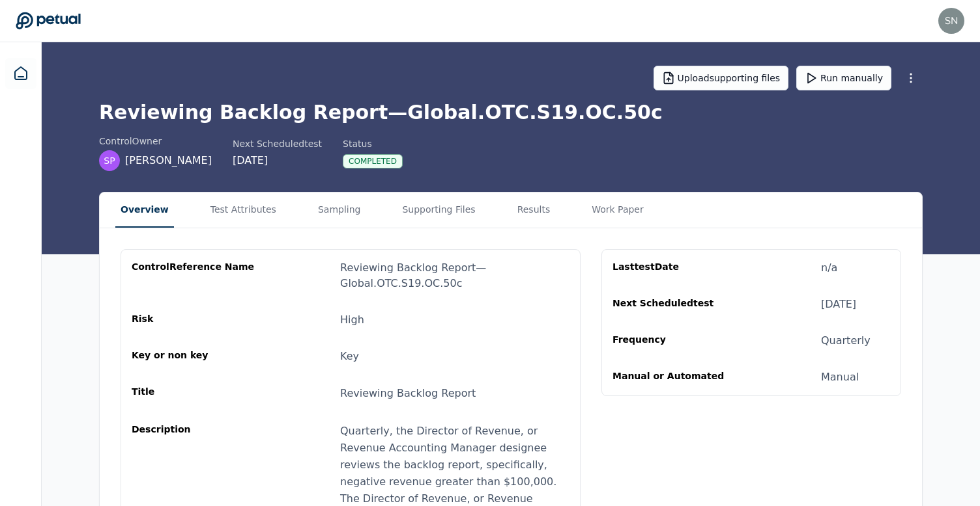 The image size is (980, 506). What do you see at coordinates (373, 144) in the screenshot?
I see `div: Status` at bounding box center [373, 144].